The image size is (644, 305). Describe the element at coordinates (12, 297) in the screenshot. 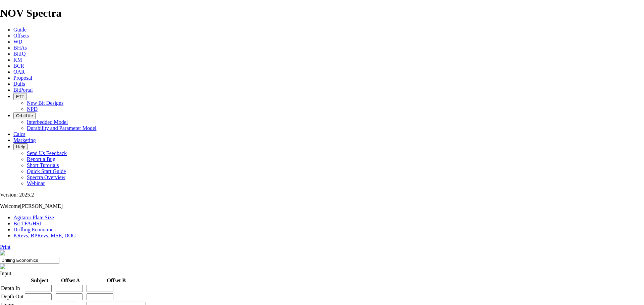

I see `td: Depth Out` at that location.